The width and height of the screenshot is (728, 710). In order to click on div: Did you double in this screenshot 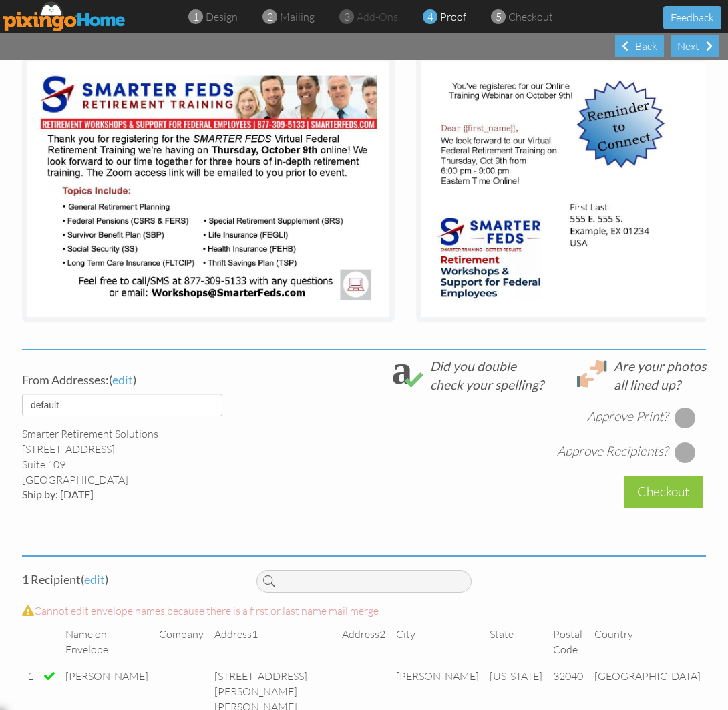, I will do `click(486, 366)`.